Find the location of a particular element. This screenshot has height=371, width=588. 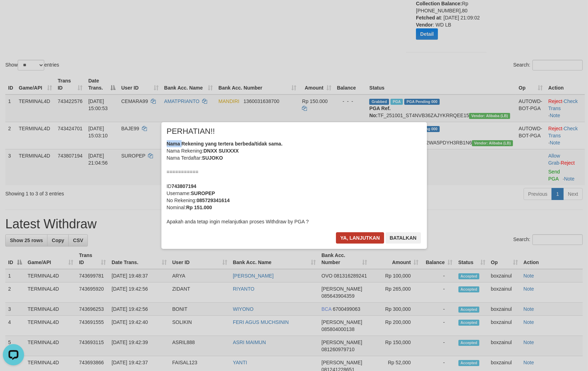

b: DNXX SUXXXX is located at coordinates (221, 151).